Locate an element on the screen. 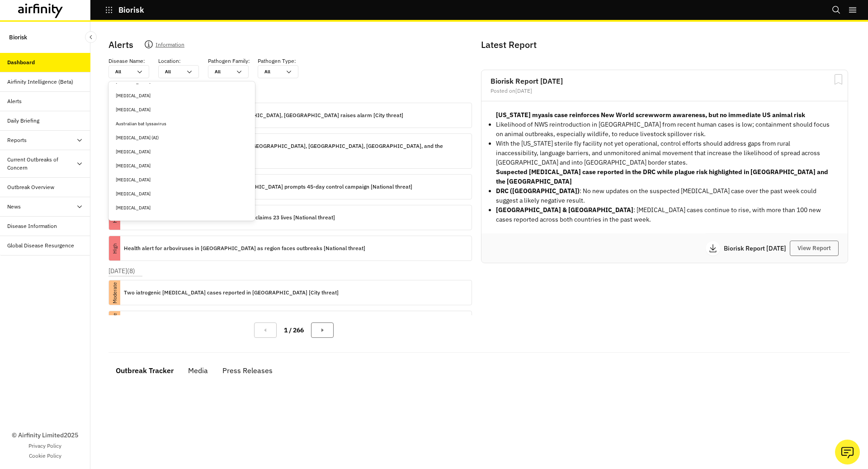 The image size is (868, 469). div: Airfinity Intelligence (Beta) is located at coordinates (40, 82).